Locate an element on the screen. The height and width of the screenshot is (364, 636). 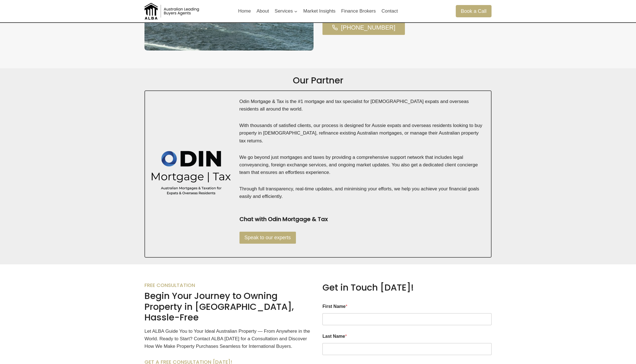
a: Home is located at coordinates (245, 11).